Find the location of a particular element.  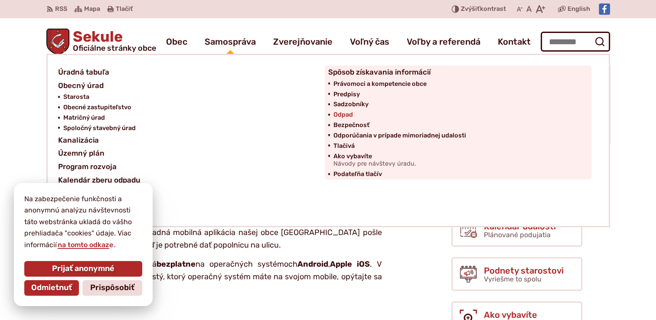

a: Predpisy is located at coordinates (461, 95).